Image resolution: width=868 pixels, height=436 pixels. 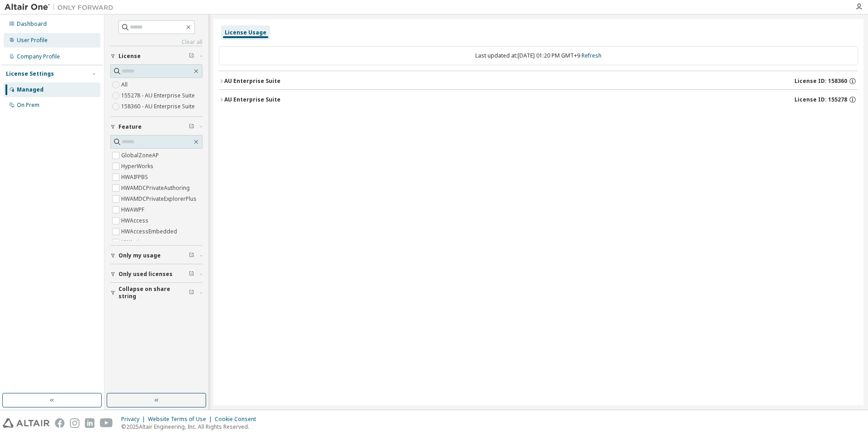 What do you see at coordinates (130, 127) in the screenshot?
I see `span: Feature` at bounding box center [130, 127].